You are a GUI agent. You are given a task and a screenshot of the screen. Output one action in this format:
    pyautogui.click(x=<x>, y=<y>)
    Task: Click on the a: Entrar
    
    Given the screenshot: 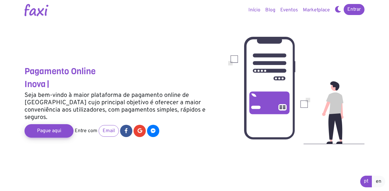 What is the action you would take?
    pyautogui.click(x=354, y=10)
    